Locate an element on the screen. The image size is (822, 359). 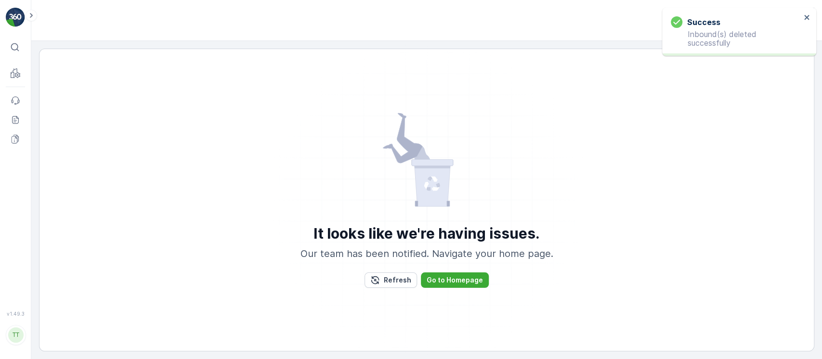
img: logo is located at coordinates (15, 17).